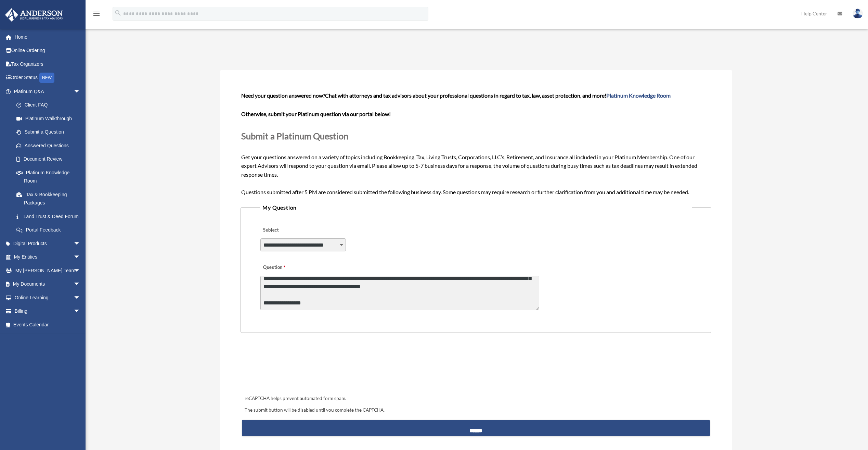  What do you see at coordinates (50, 216) in the screenshot?
I see `a: Land Trust & Deed Forum` at bounding box center [50, 216].